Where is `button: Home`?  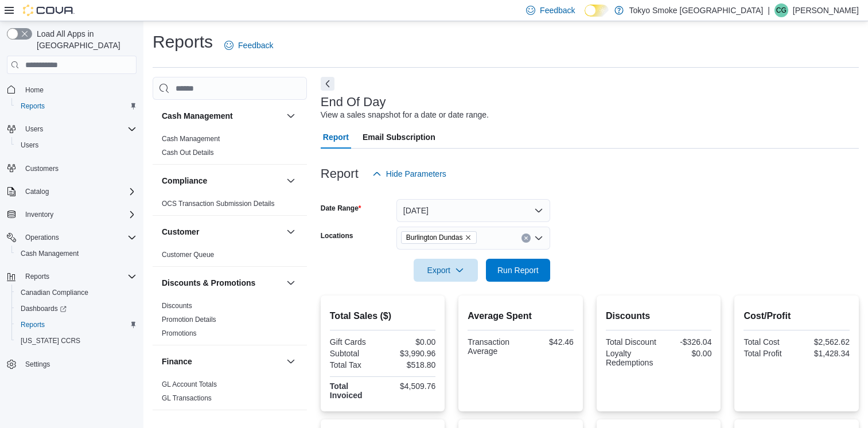
button: Home is located at coordinates (72, 89).